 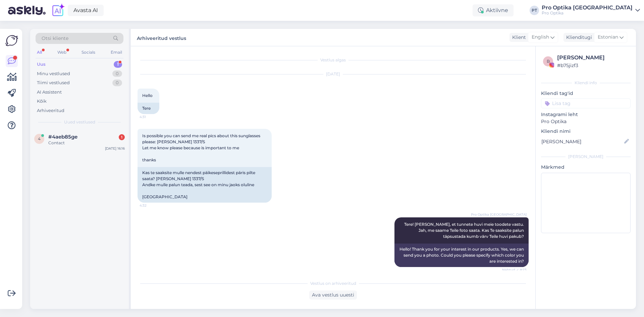 What do you see at coordinates (333, 295) in the screenshot?
I see `div: Ava vestlus uuesti` at bounding box center [333, 295].